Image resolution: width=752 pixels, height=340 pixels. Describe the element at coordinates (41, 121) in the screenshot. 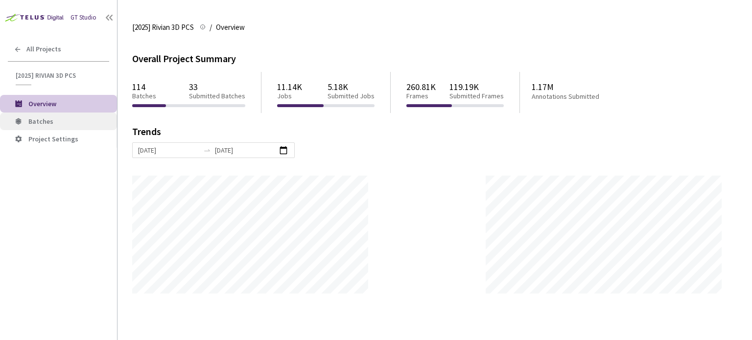

I see `span: Batches` at that location.